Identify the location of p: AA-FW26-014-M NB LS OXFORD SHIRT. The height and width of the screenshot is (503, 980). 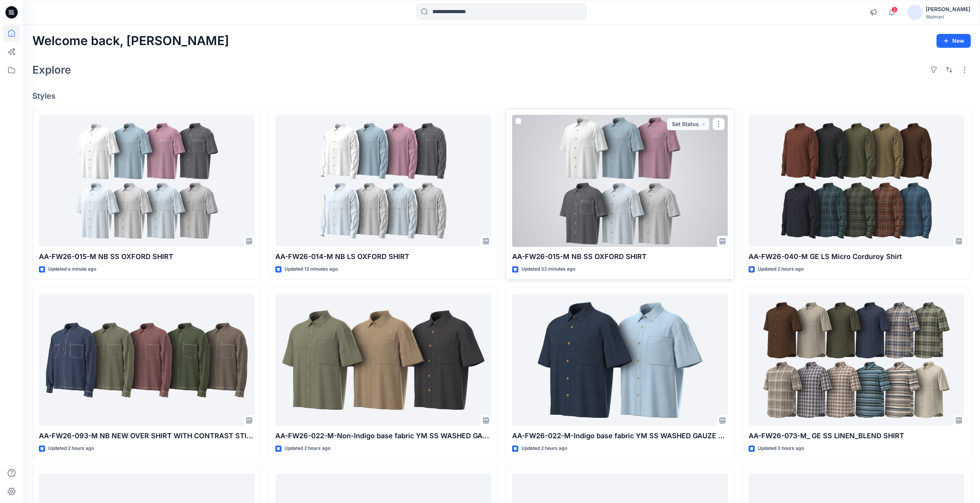
(383, 256).